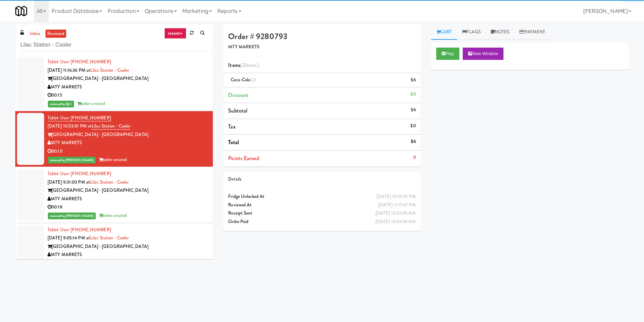 Image resolution: width=644 pixels, height=322 pixels. Describe the element at coordinates (447, 54) in the screenshot. I see `button: Play` at that location.